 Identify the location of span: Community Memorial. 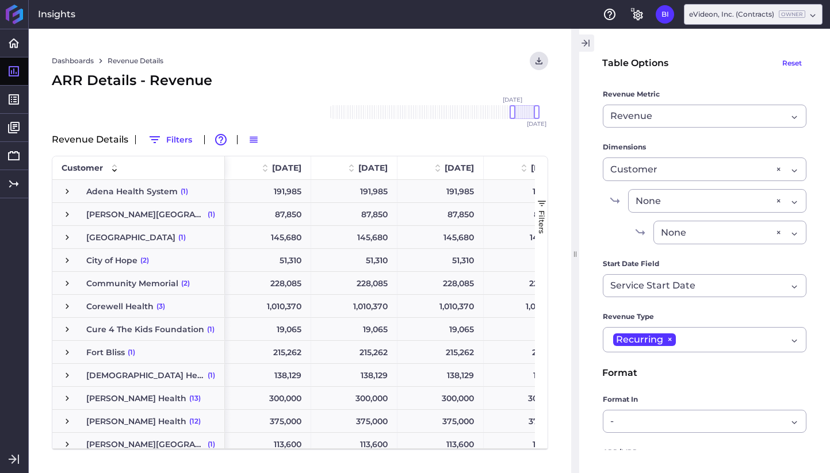
(132, 283).